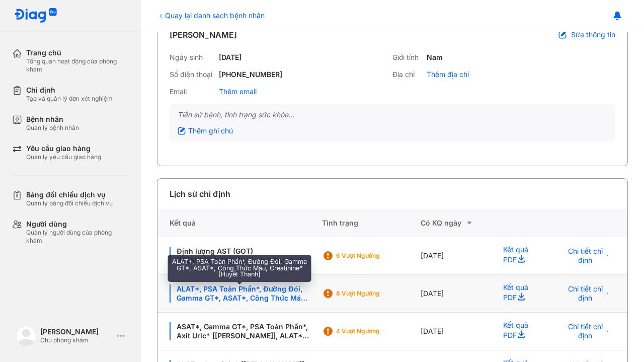 The height and width of the screenshot is (362, 644). I want to click on div: Kết quả, so click(239, 223).